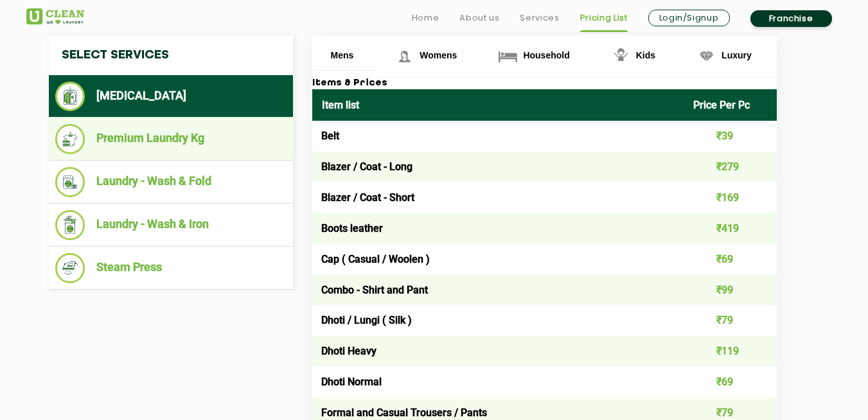  What do you see at coordinates (730, 167) in the screenshot?
I see `td: ₹279` at bounding box center [730, 167].